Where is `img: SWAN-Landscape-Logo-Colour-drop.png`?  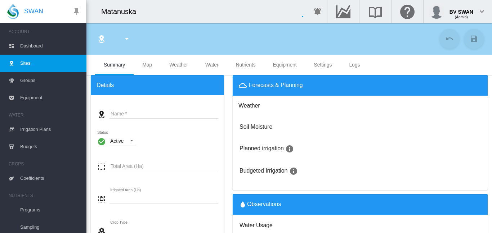 img: SWAN-Landscape-Logo-Colour-drop.png is located at coordinates (13, 12).